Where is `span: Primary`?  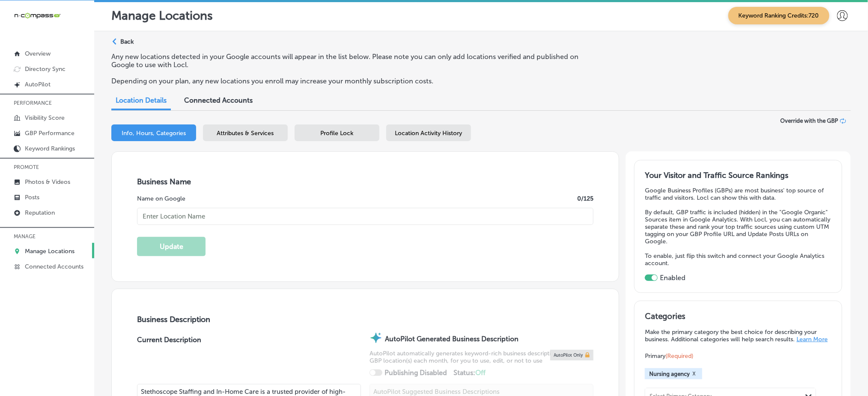
span: Primary is located at coordinates (669, 356).